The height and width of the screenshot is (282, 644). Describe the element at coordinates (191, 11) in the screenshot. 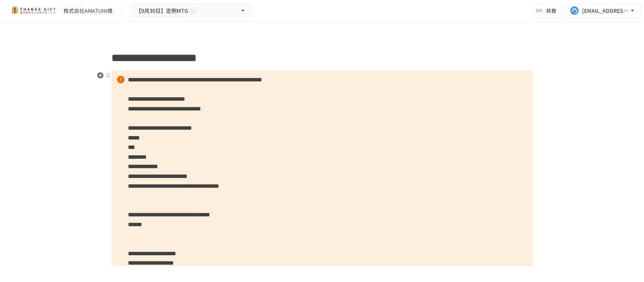

I see `button: 【9月30日】定例MTG` at that location.